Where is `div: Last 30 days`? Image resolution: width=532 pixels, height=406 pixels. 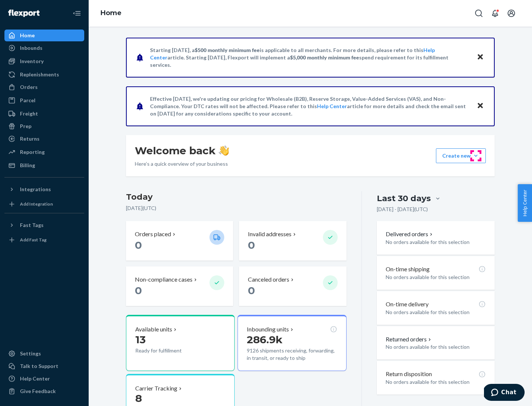
div: Last 30 days is located at coordinates (404, 198).